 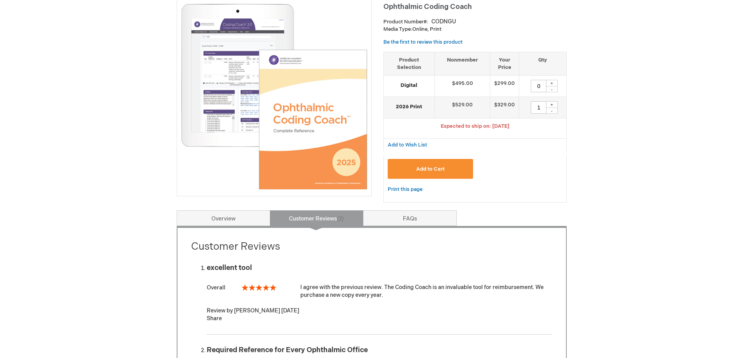 What do you see at coordinates (398, 29) in the screenshot?
I see `strong: Media Type:` at bounding box center [398, 29].